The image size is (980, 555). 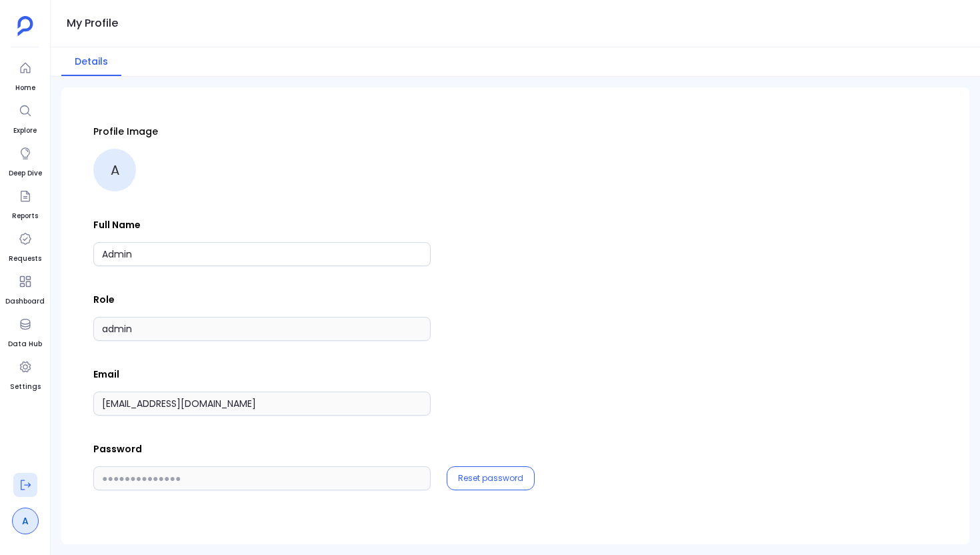 I want to click on span: Home, so click(x=25, y=88).